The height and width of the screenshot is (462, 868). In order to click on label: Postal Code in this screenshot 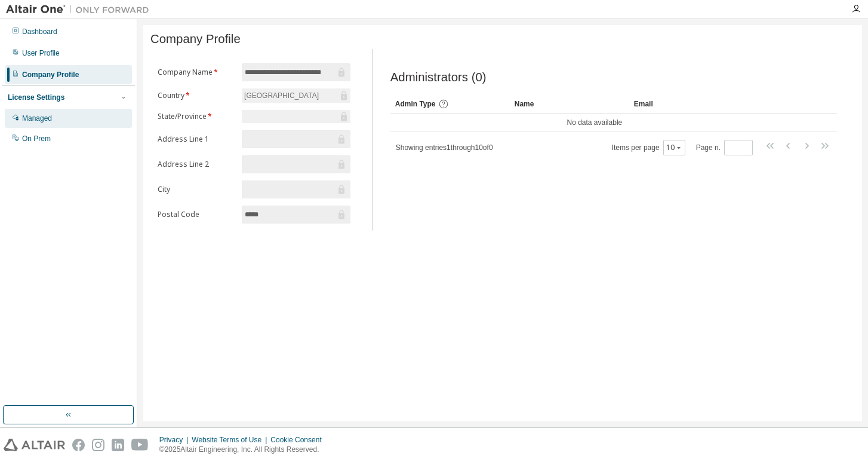, I will do `click(196, 215)`.